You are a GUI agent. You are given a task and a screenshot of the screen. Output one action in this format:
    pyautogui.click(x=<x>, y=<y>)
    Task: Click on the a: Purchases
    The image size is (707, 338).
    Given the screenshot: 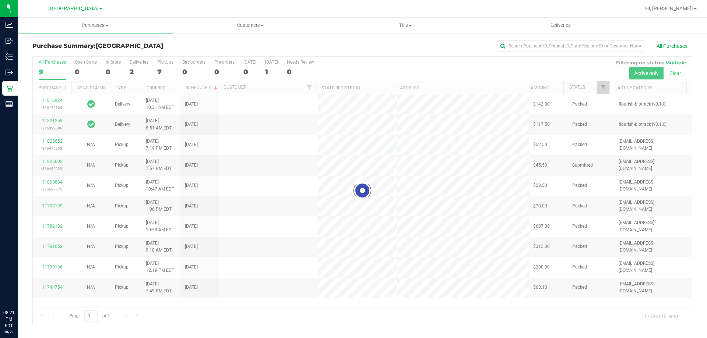 What is the action you would take?
    pyautogui.click(x=95, y=25)
    